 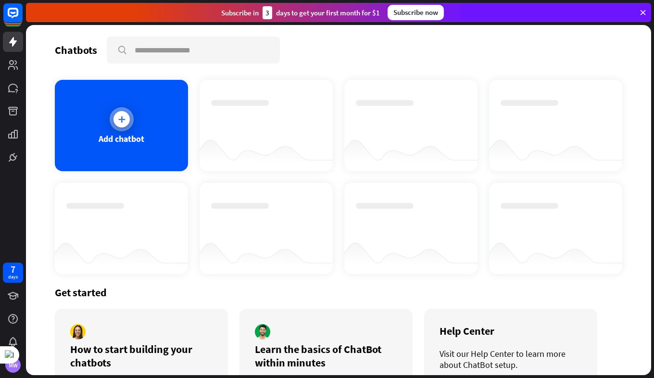 I want to click on div: Subscribe now, so click(x=415, y=13).